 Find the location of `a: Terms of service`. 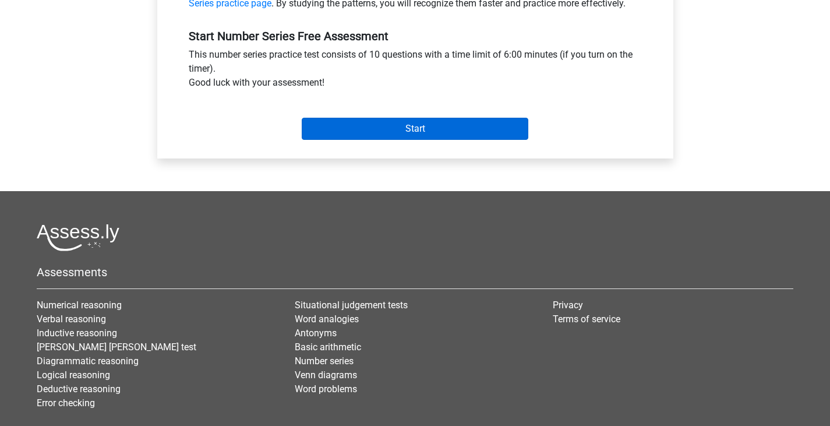

a: Terms of service is located at coordinates (587, 319).